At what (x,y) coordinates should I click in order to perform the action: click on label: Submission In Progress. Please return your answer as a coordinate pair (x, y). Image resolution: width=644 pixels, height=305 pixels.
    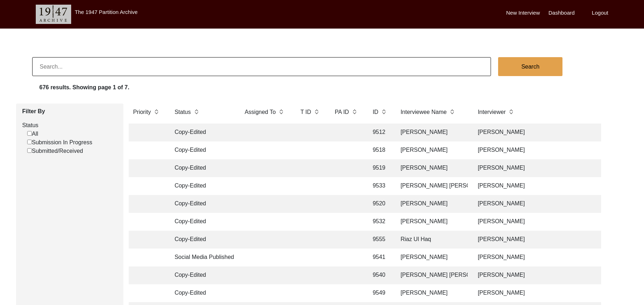
    Looking at the image, I should click on (60, 142).